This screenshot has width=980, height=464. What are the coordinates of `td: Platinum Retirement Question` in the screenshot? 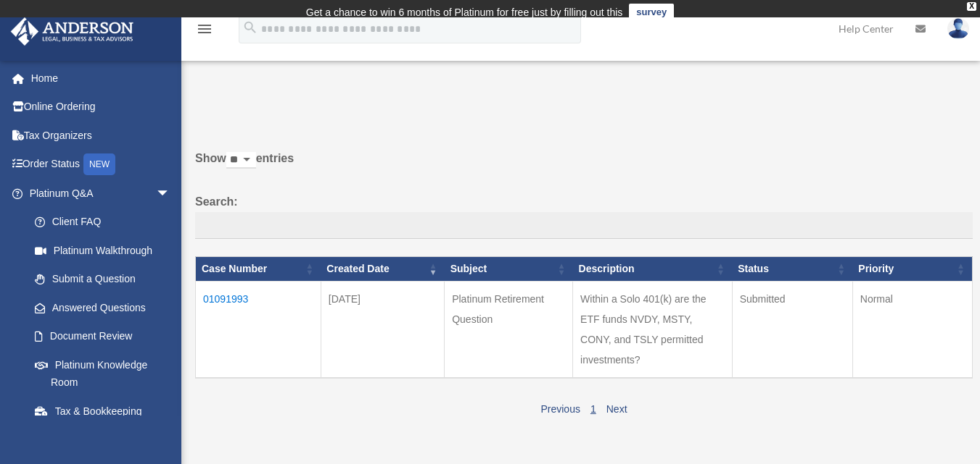 It's located at (509, 330).